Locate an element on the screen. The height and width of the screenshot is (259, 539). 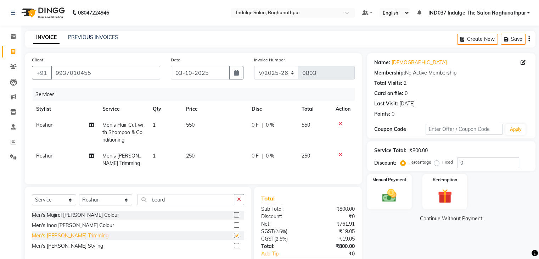
input: Search by Name/Mobile/Email/Code is located at coordinates (106, 73).